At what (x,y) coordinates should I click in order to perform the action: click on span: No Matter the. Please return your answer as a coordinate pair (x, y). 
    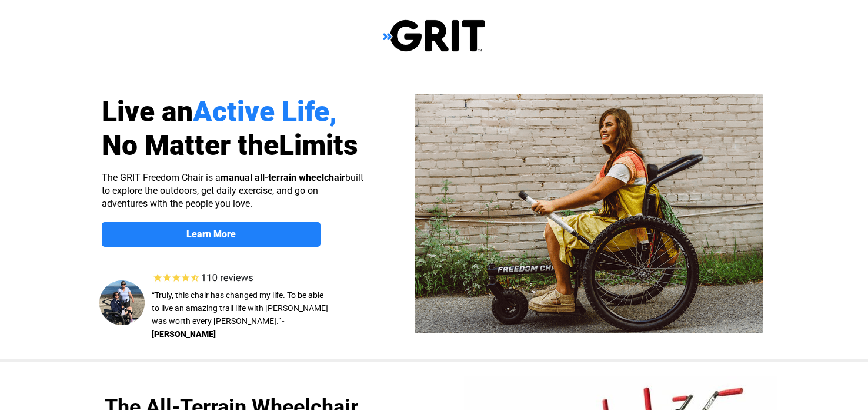
    Looking at the image, I should click on (190, 145).